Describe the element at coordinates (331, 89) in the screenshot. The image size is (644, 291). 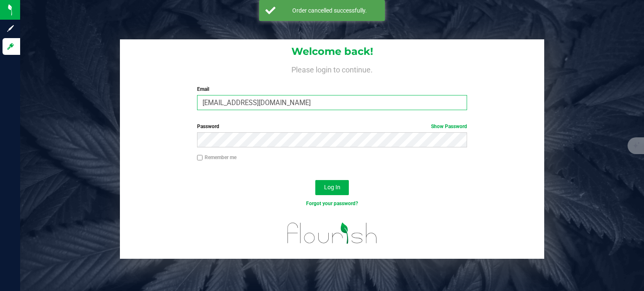
I see `label: Email` at that location.